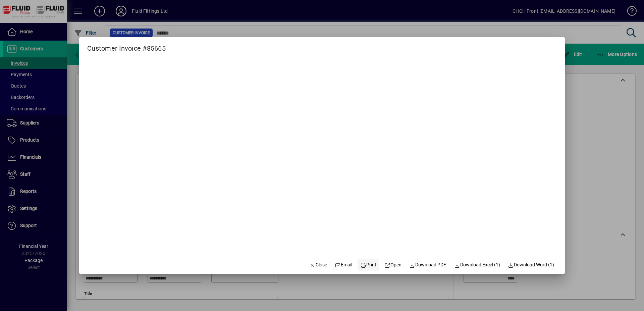 The image size is (644, 311). What do you see at coordinates (368, 265) in the screenshot?
I see `button: Print` at bounding box center [368, 265].